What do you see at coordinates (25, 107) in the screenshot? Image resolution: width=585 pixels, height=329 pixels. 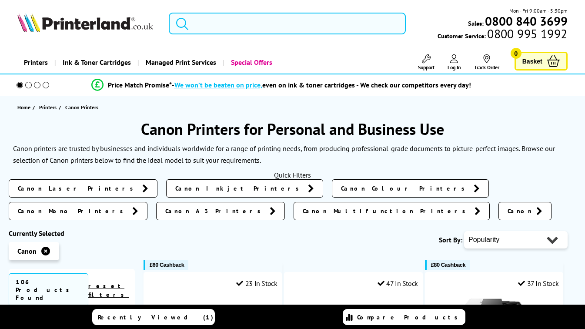 I see `a: Home` at bounding box center [25, 107].